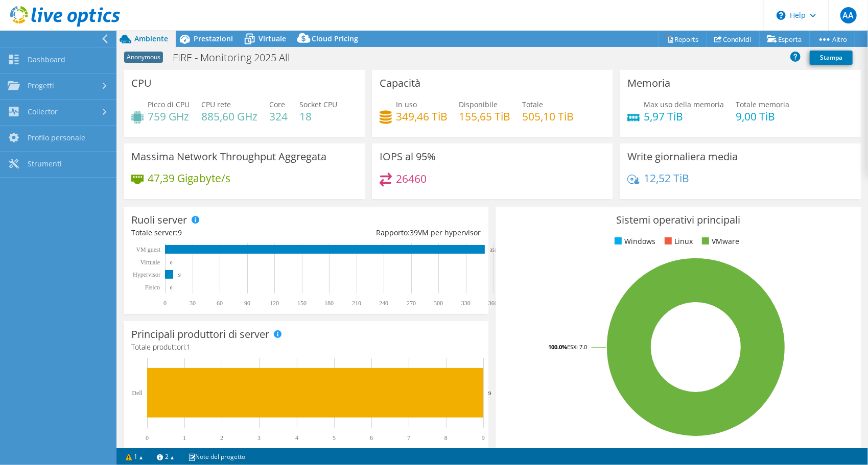 This screenshot has width=868, height=465. I want to click on h4: 18, so click(318, 116).